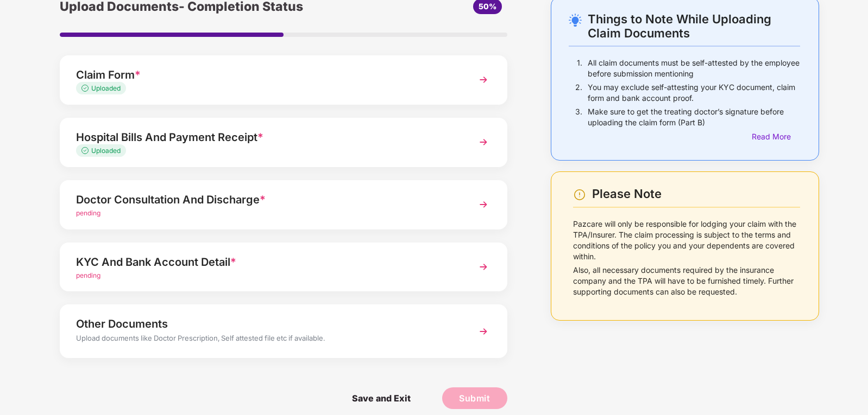 The height and width of the screenshot is (415, 868). I want to click on p: You may exclude self-attesting your KYC document, claim form and bank account proof., so click(693, 93).